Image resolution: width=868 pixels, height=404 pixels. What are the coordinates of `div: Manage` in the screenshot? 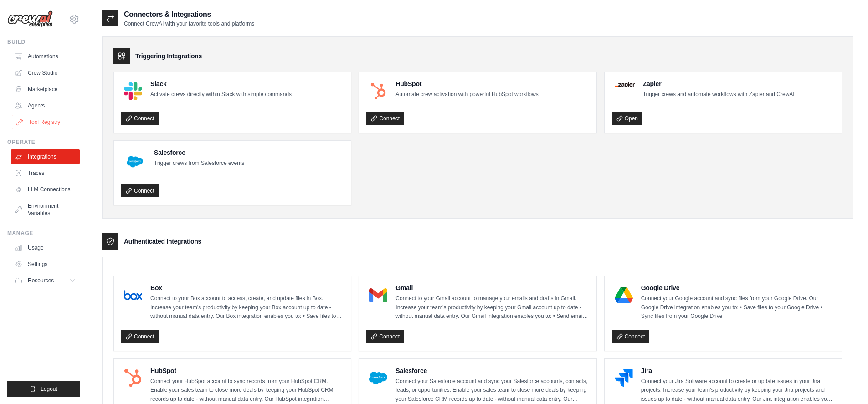 It's located at (44, 233).